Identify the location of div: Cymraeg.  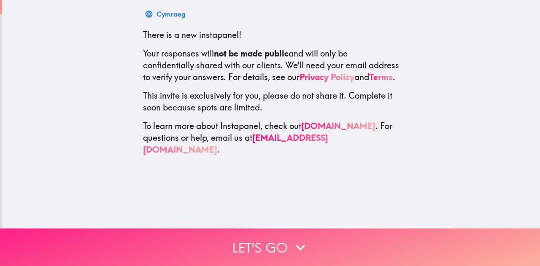
(171, 14).